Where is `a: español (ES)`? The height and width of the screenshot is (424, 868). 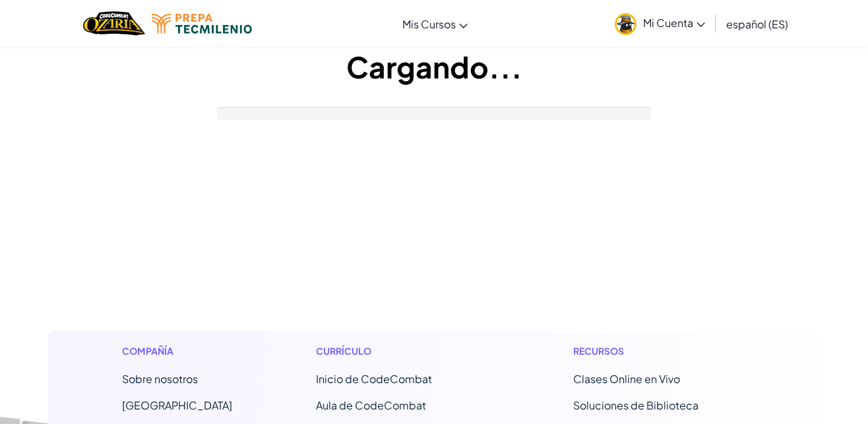 a: español (ES) is located at coordinates (758, 24).